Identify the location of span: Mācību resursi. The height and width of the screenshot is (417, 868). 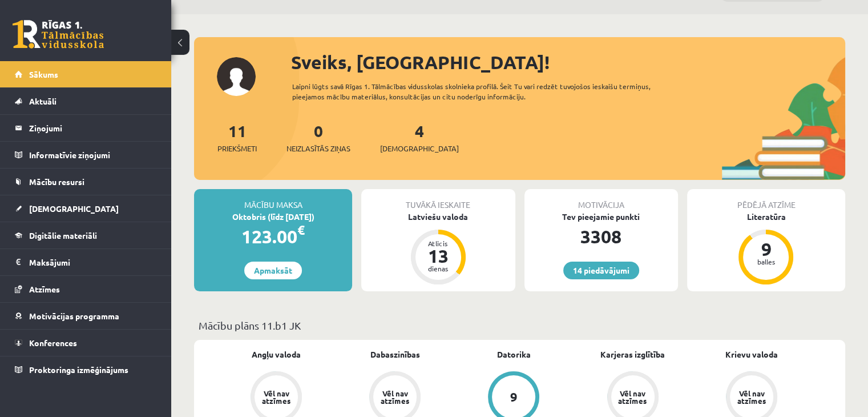
(56, 182).